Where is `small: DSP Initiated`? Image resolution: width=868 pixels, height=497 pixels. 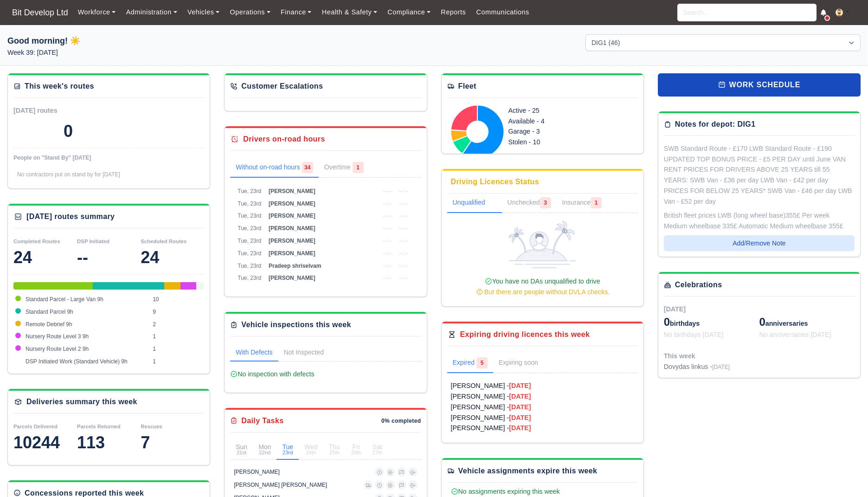 small: DSP Initiated is located at coordinates (93, 242).